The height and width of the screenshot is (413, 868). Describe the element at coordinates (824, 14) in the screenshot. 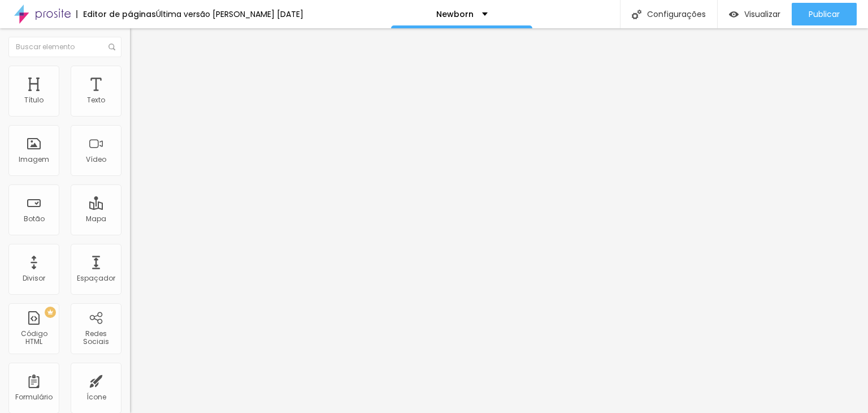

I see `span: Publicar` at that location.